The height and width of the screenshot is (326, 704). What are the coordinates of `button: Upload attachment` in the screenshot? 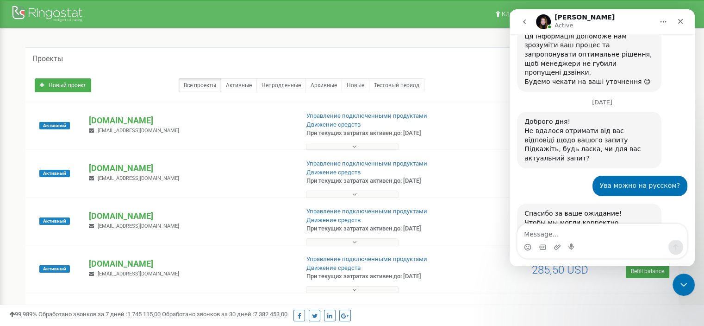 It's located at (48, 238).